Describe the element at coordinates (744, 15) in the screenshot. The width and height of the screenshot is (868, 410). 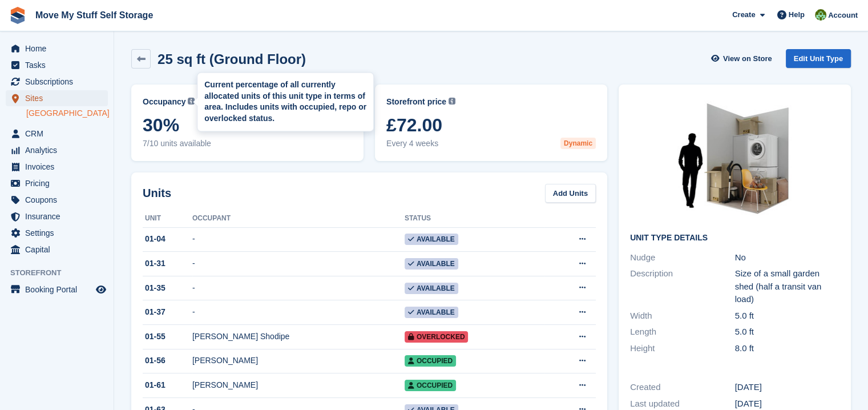
I see `span: Create` at that location.